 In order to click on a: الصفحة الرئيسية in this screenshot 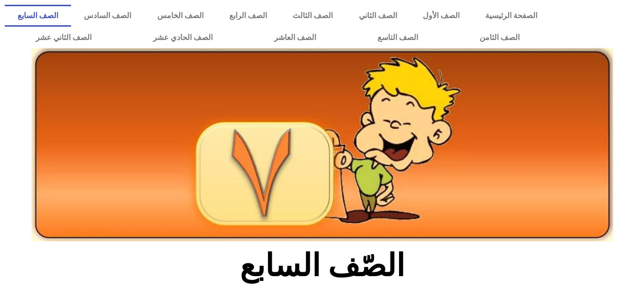, I will do `click(511, 16)`.